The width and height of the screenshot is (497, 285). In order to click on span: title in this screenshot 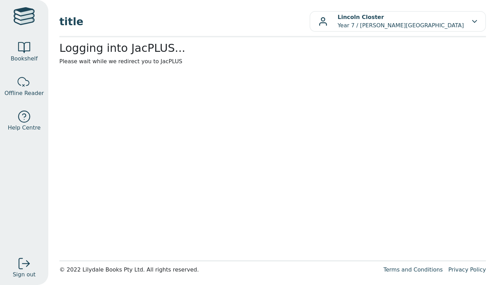, I will do `click(184, 21)`.